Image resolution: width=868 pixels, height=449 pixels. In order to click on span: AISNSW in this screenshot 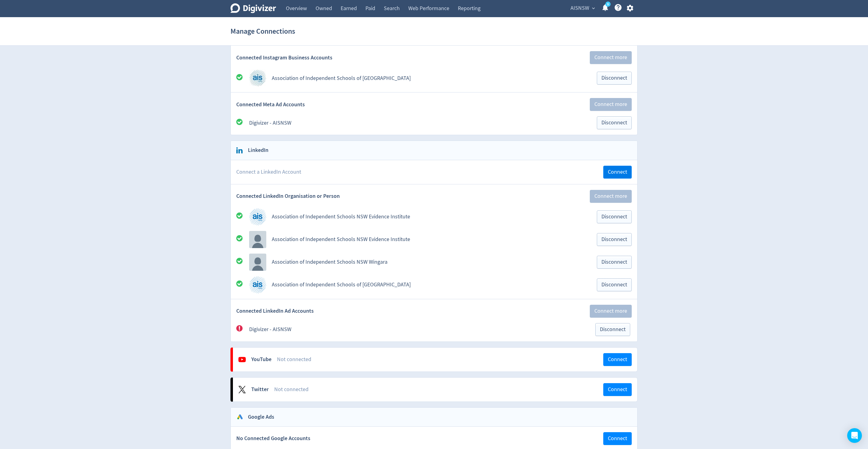, I will do `click(580, 9)`.